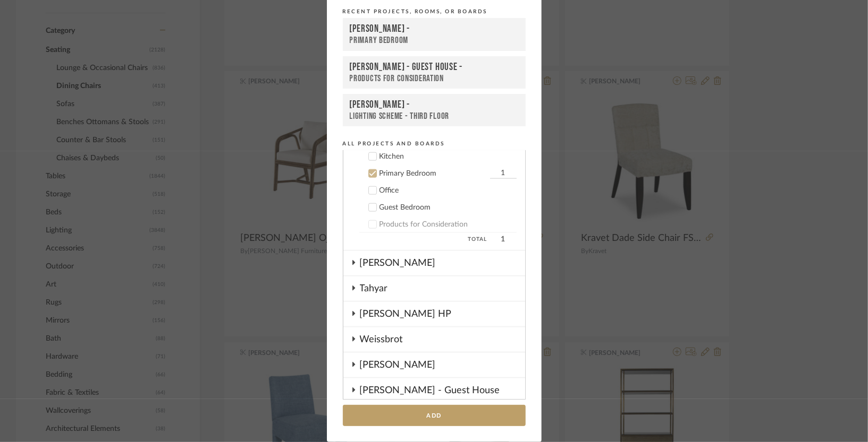  What do you see at coordinates (434, 116) in the screenshot?
I see `div: LIGHTING SCHEME - THIRD FLOOR` at bounding box center [434, 116].